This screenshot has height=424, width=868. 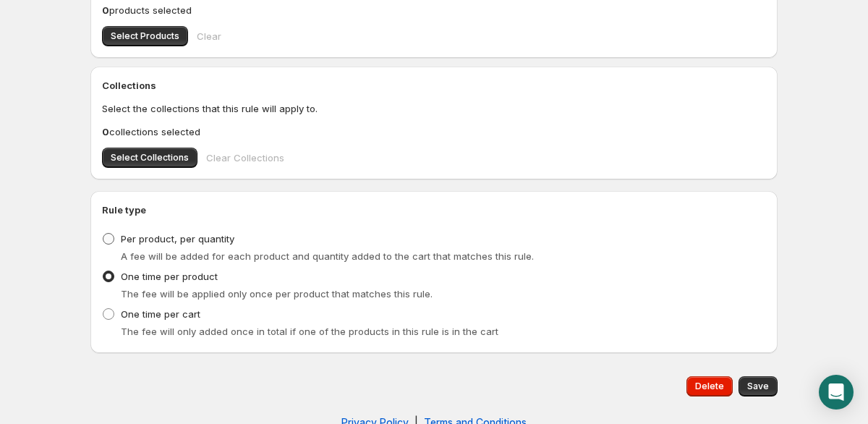 What do you see at coordinates (310, 332) in the screenshot?
I see `span: The fee will only added once in total if one of the products in this rule is in the cart` at bounding box center [310, 332].